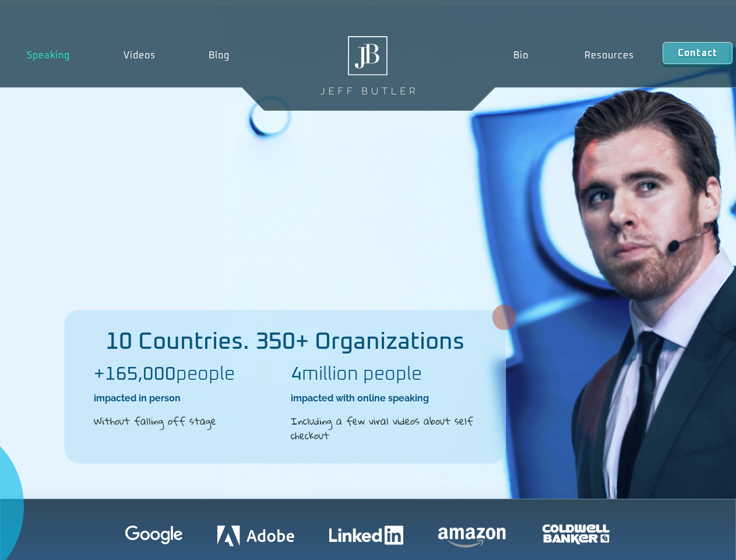  I want to click on h2: Including a few viral videos about self checkout, so click(384, 428).